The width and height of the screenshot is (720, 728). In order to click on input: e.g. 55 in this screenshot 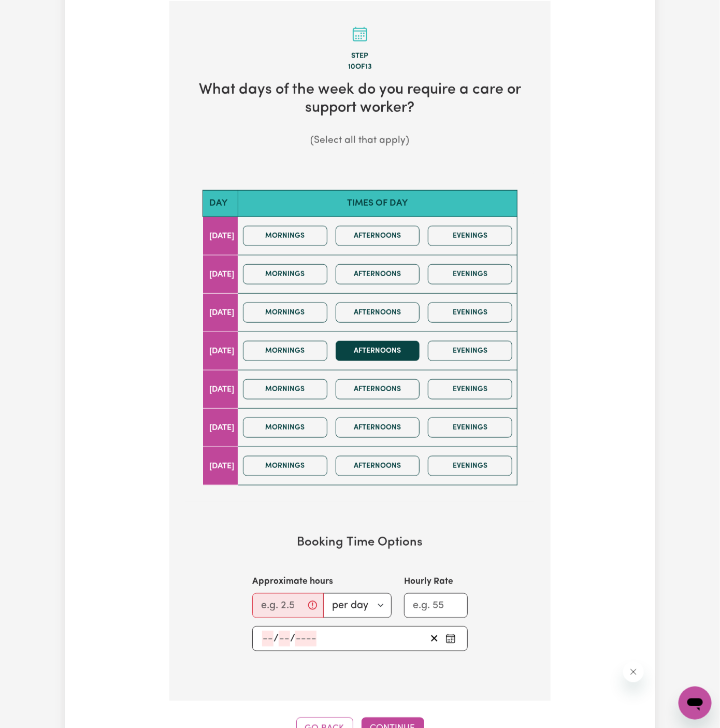, I will do `click(436, 606)`.